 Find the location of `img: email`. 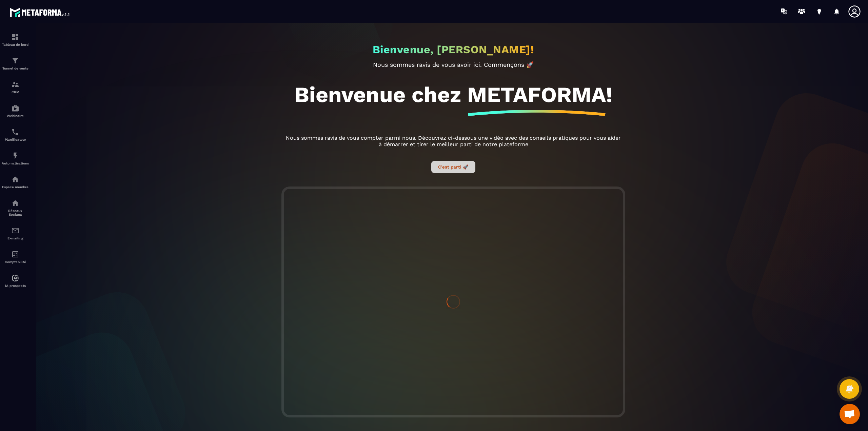

img: email is located at coordinates (16, 231).